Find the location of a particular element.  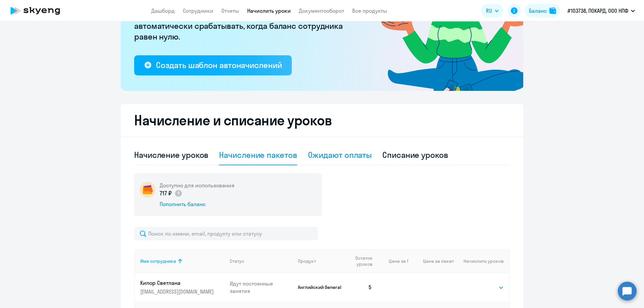

div: Начисление пакетов is located at coordinates (258, 155).